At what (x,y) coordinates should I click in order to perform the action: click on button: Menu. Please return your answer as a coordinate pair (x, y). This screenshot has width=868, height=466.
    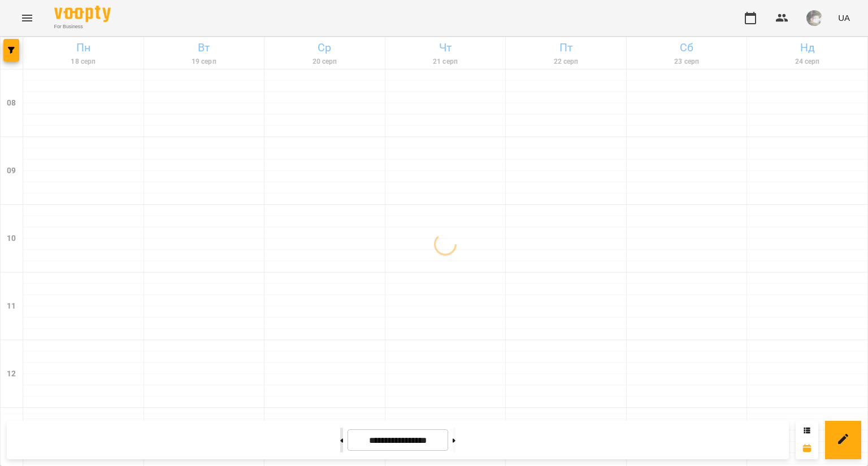
    Looking at the image, I should click on (27, 18).